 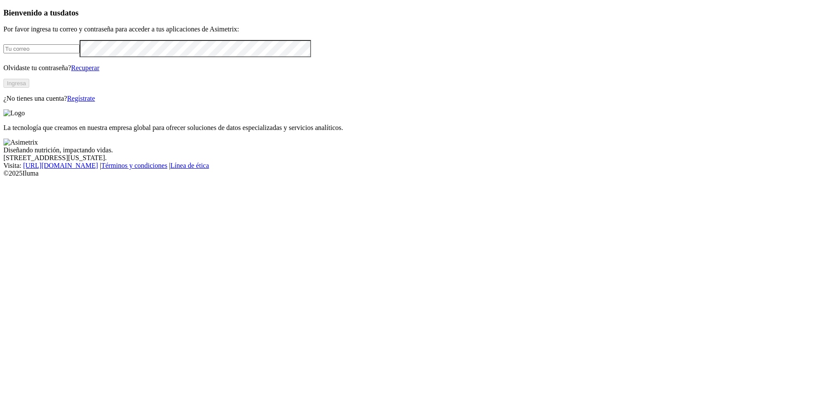 I want to click on p: ¿No tienes una cuenta?, so click(x=413, y=98).